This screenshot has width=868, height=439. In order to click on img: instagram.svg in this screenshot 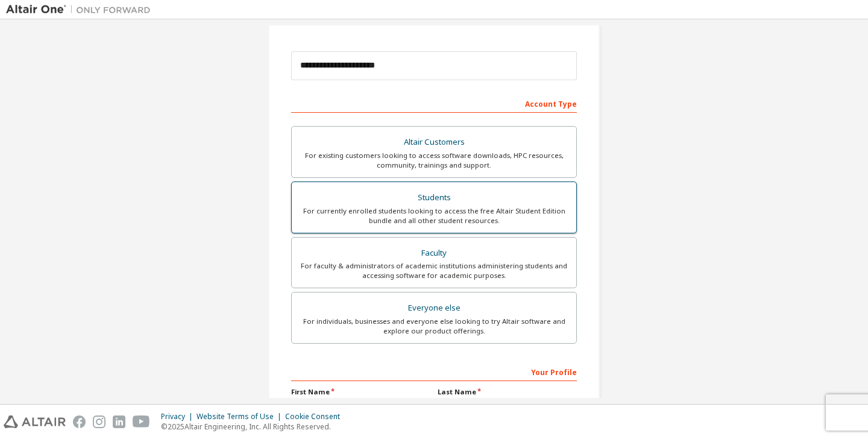, I will do `click(99, 421)`.